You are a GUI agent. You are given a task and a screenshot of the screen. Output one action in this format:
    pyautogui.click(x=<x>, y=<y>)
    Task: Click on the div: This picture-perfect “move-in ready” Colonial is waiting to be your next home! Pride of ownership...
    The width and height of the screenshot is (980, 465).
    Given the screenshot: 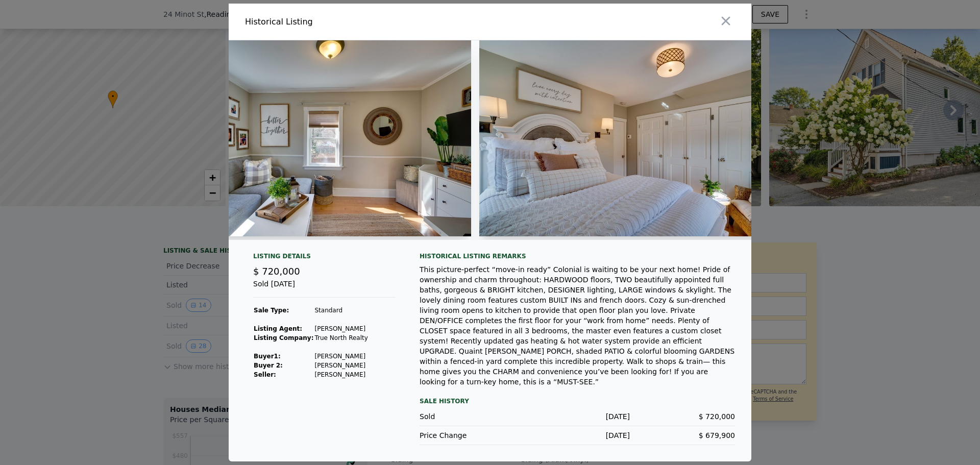 What is the action you would take?
    pyautogui.click(x=577, y=326)
    